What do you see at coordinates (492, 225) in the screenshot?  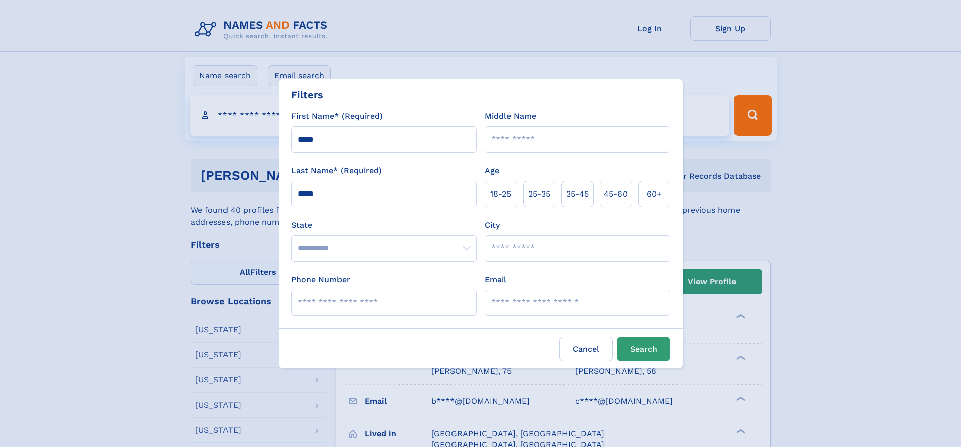 I see `label: City` at bounding box center [492, 225].